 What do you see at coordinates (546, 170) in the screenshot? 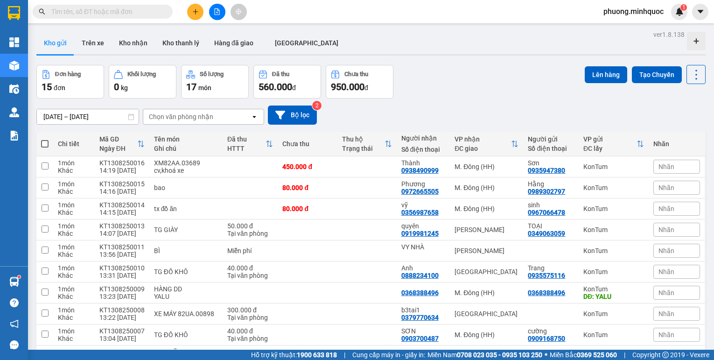
I see `div: 0935947380` at bounding box center [546, 170].